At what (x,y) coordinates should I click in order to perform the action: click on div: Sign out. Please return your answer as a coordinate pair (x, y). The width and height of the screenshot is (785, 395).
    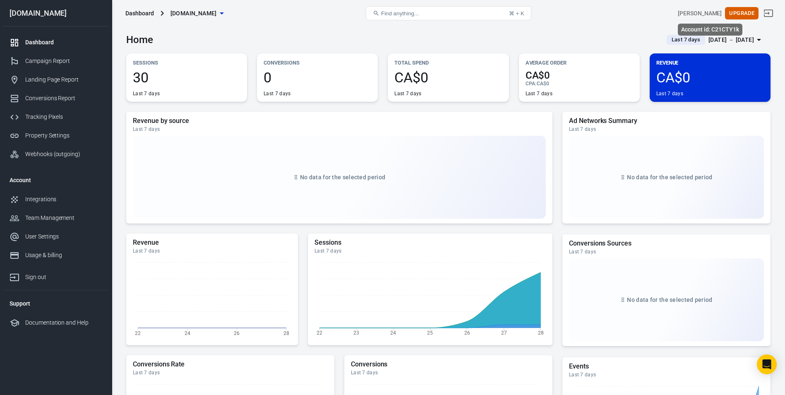
    Looking at the image, I should click on (64, 277).